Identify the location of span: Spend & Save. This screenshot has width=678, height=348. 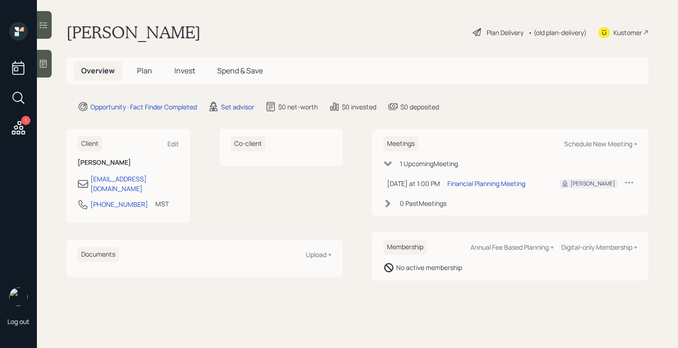
(240, 71).